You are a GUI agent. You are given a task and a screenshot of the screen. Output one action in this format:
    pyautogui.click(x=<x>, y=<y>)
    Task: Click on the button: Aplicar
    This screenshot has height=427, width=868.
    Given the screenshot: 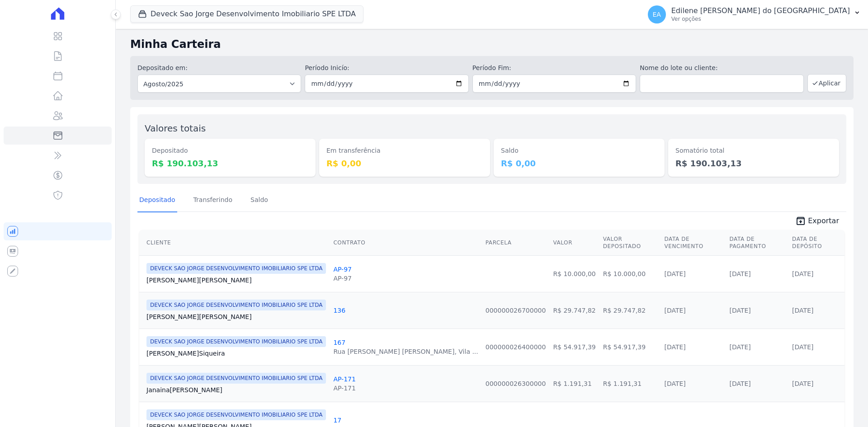 What is the action you would take?
    pyautogui.click(x=827, y=83)
    